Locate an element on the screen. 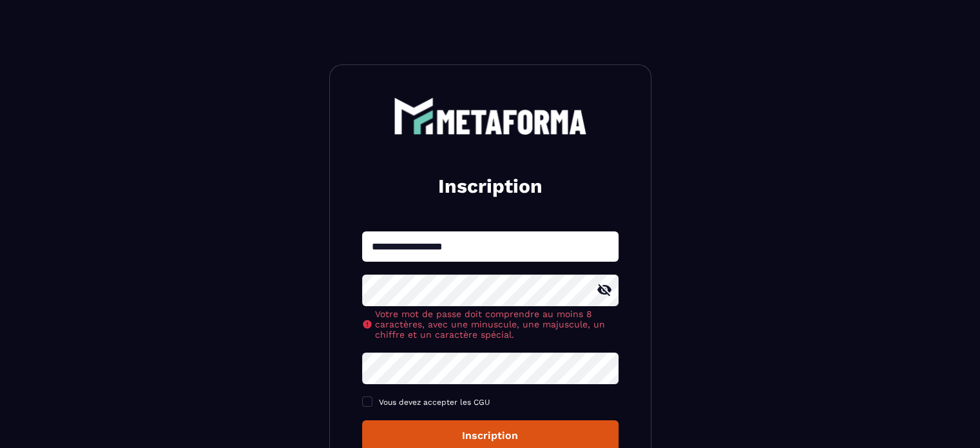 The image size is (980, 448). span: Votre mot de passe doit comprendre au moins 8 caractères, avec une minuscule, une majuscule, un c... is located at coordinates (497, 324).